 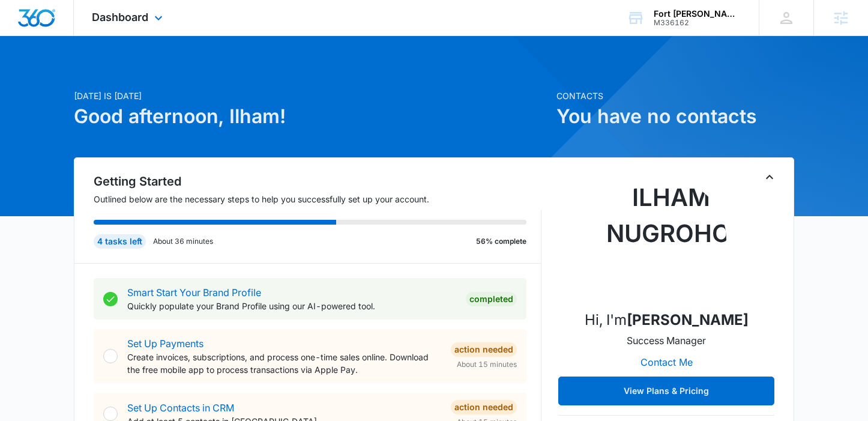 What do you see at coordinates (292, 306) in the screenshot?
I see `p: Quickly populate your Brand Profile using our AI-powered tool.` at bounding box center [292, 306].